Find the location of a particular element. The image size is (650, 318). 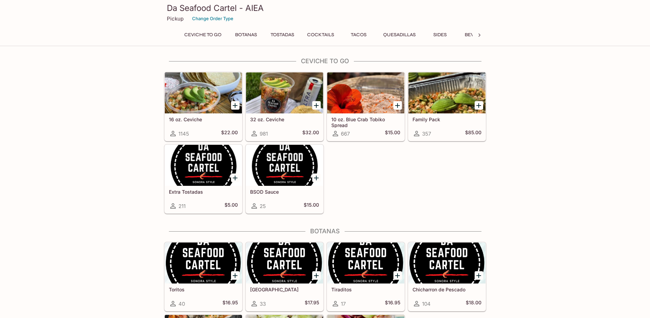

h5: $17.95 is located at coordinates (312, 303).